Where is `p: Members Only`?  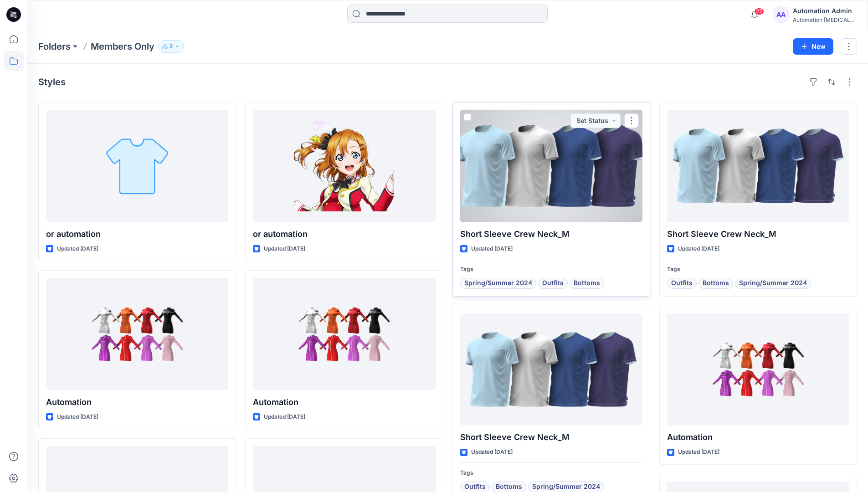
p: Members Only is located at coordinates (123, 47).